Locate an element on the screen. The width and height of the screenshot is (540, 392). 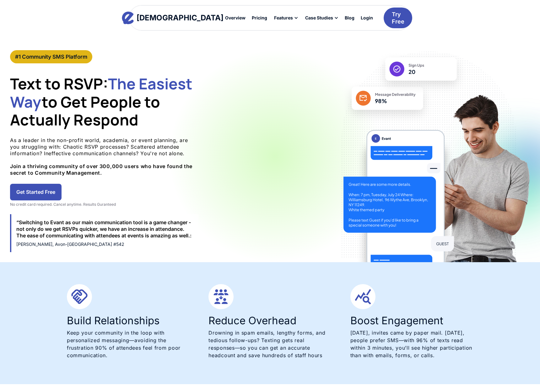
p: As a leader in the non-profit world, academia, or event planning, are you struggling with: Chaoti... is located at coordinates (104, 156).